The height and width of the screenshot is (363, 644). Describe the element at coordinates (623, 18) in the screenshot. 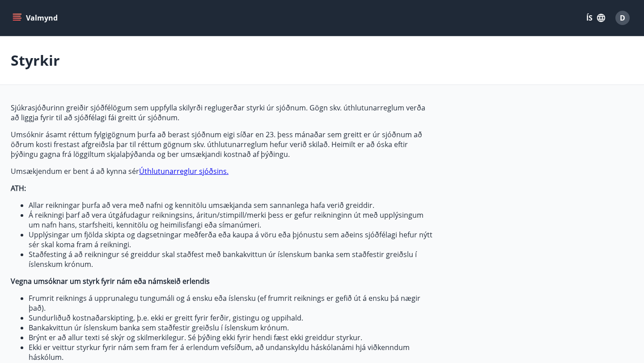

I see `span: D` at that location.